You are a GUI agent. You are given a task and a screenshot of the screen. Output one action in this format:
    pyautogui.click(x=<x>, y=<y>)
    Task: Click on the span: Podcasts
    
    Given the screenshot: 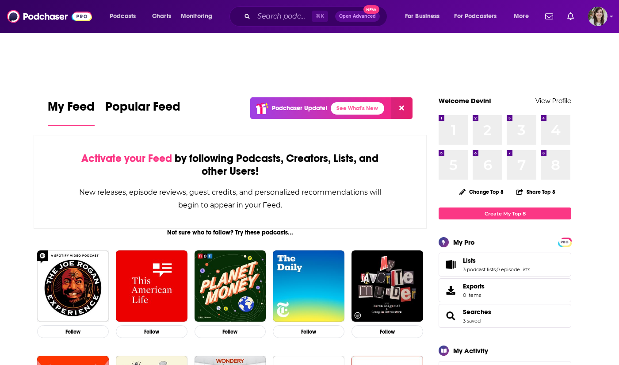 What is the action you would take?
    pyautogui.click(x=122, y=16)
    